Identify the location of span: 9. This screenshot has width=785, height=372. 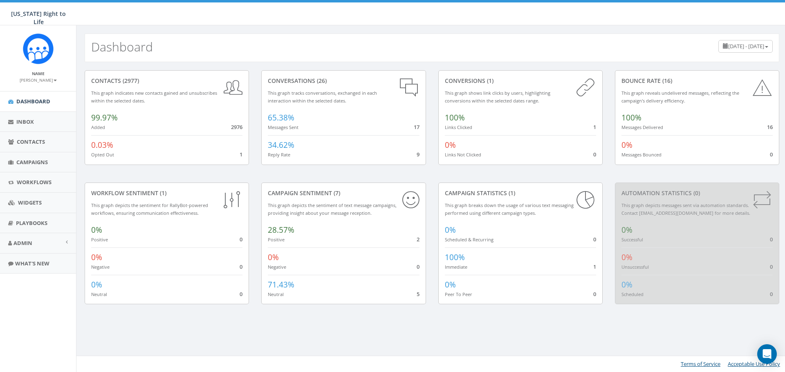
(418, 155).